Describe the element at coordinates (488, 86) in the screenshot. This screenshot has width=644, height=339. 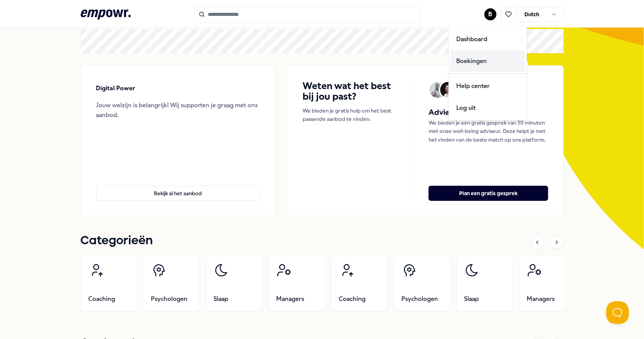
I see `div: Help center` at that location.